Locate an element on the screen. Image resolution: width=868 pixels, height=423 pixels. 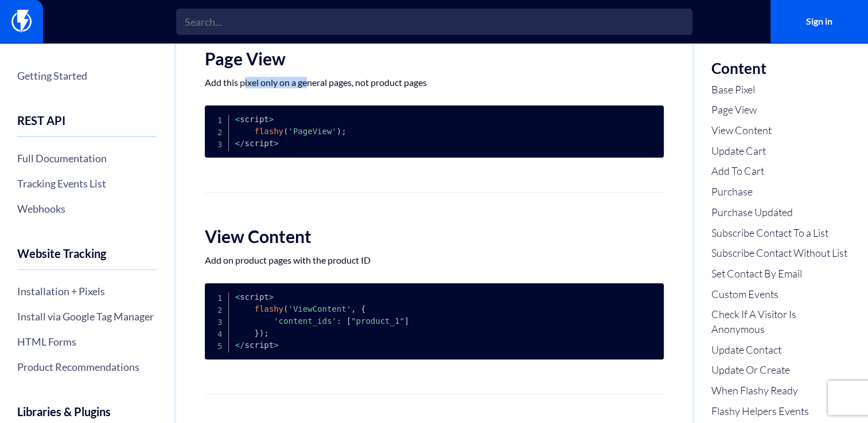
a: When Flashy Ready is located at coordinates (781, 391).